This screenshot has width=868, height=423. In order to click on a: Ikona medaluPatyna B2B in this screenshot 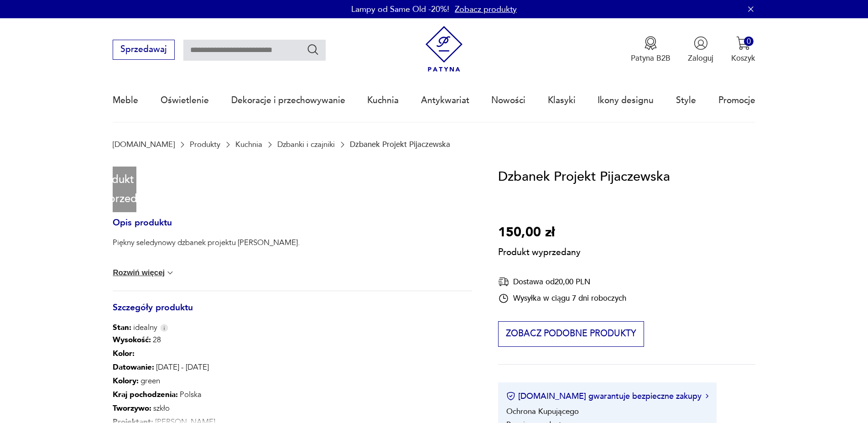, I will do `click(650, 50)`.